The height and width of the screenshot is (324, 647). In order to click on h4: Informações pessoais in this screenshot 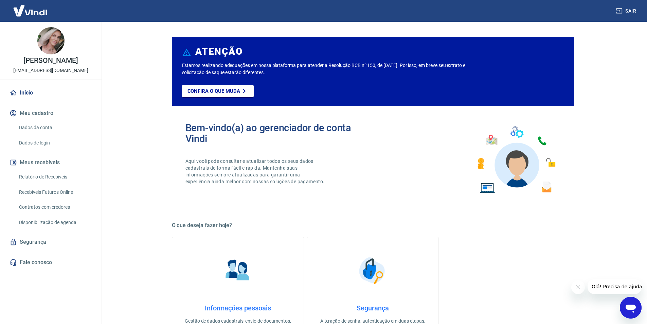, I will do `click(238, 308)`.